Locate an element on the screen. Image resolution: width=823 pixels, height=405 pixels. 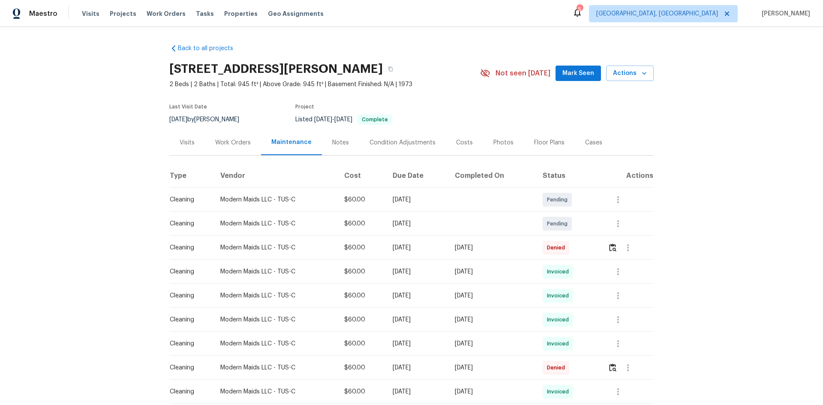
button: Mark Seen is located at coordinates (578, 73).